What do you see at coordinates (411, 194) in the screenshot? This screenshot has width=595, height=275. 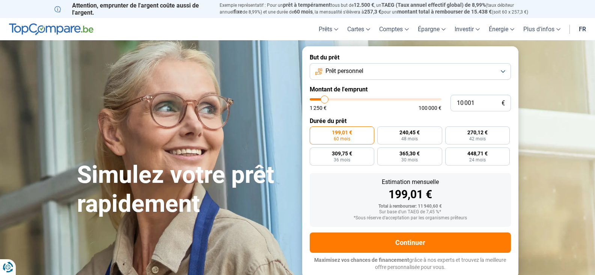 I see `div: 199,01 €` at bounding box center [411, 194].